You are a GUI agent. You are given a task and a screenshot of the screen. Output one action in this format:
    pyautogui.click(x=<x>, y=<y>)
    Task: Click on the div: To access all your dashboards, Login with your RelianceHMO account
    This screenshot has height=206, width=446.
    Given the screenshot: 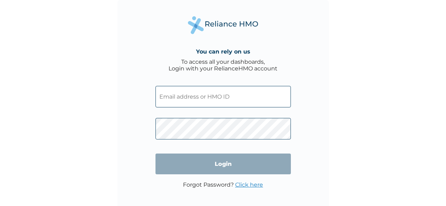 What is the action you would take?
    pyautogui.click(x=223, y=65)
    